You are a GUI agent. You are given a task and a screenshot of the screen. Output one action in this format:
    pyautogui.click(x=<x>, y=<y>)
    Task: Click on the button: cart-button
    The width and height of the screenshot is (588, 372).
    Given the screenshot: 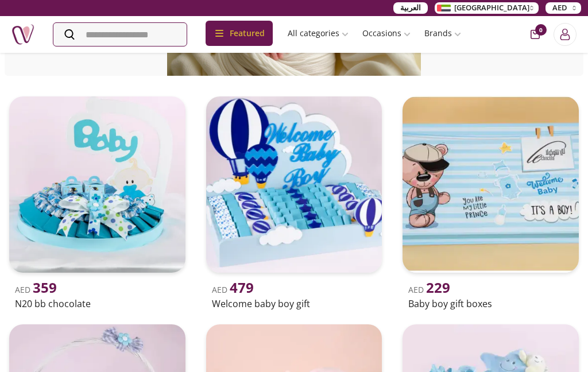 What is the action you would take?
    pyautogui.click(x=535, y=34)
    